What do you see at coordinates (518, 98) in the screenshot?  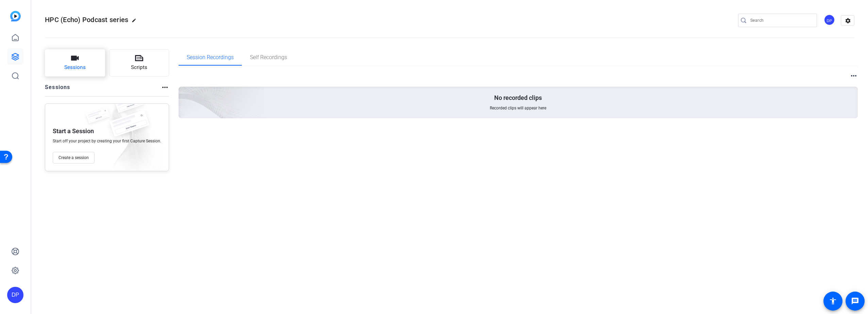 I see `p: No recorded clips` at bounding box center [518, 98].